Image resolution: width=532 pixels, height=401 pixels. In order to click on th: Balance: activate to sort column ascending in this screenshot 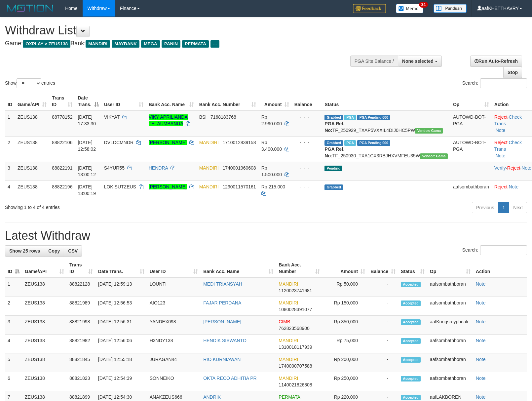, I will do `click(383, 268)`.